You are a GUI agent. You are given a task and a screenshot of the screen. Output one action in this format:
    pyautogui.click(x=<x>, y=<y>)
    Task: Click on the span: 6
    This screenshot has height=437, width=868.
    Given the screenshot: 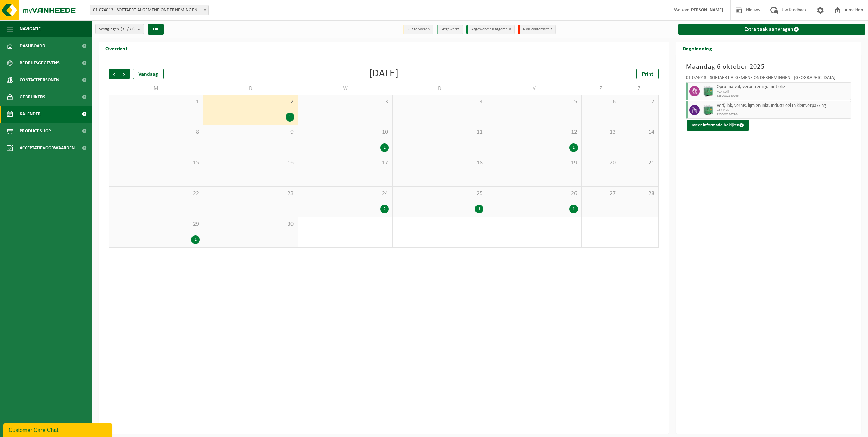 What is the action you would take?
    pyautogui.click(x=601, y=102)
    